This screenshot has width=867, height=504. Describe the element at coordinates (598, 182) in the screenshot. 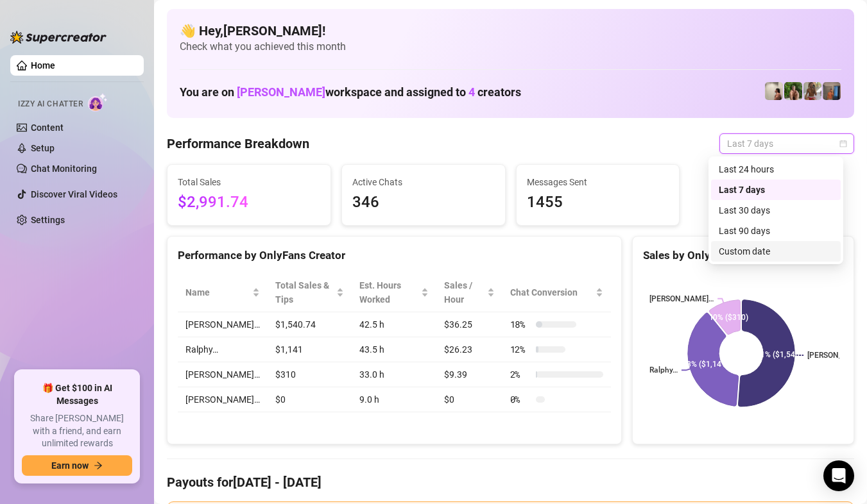

I see `span: Messages Sent` at that location.